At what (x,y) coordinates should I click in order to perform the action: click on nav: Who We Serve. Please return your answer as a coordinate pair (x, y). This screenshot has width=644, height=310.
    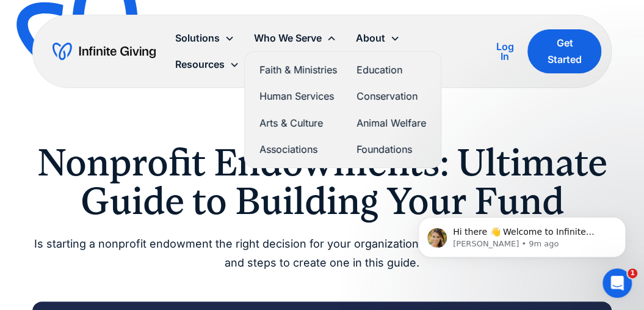
    Looking at the image, I should click on (342, 109).